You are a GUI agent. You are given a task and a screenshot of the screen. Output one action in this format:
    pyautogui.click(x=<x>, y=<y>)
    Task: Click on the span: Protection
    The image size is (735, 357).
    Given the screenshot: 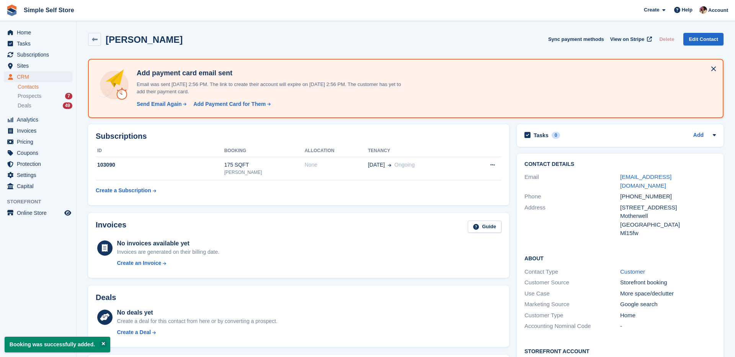 What is the action you would take?
    pyautogui.click(x=40, y=164)
    